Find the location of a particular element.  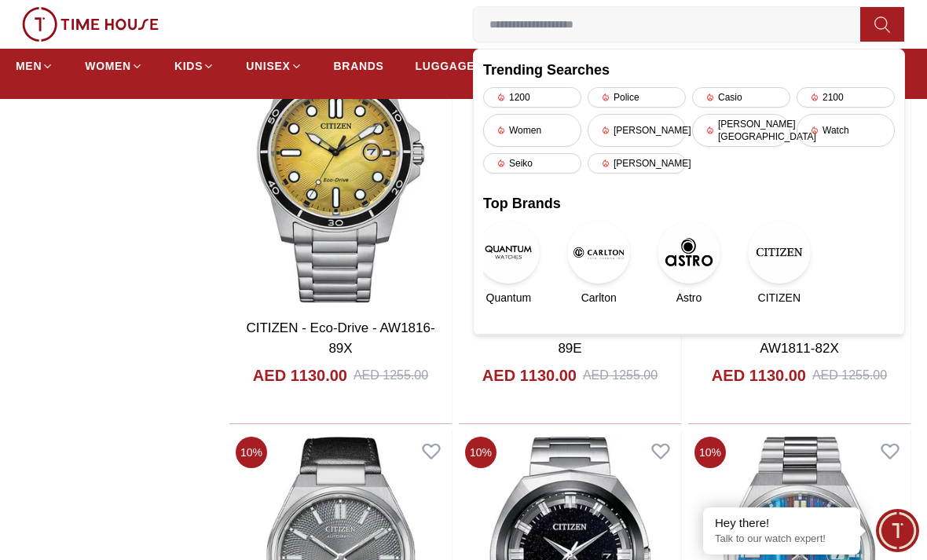

img: CITIZEN - Eco-Drive - AW1816-89E is located at coordinates (570, 168).